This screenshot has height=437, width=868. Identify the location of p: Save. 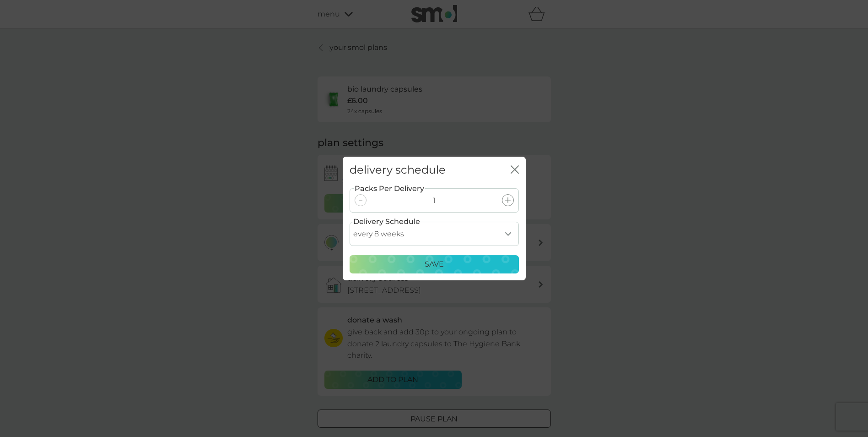
(434, 264).